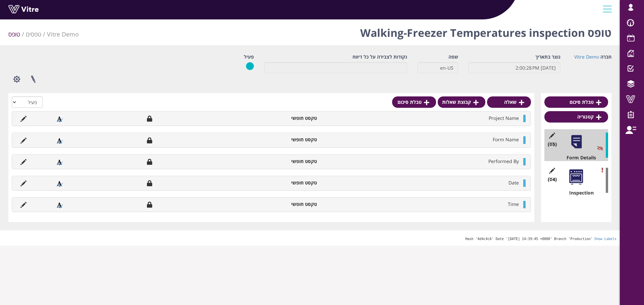 The height and width of the screenshot is (305, 644). Describe the element at coordinates (576, 117) in the screenshot. I see `a: קטגוריה` at that location.